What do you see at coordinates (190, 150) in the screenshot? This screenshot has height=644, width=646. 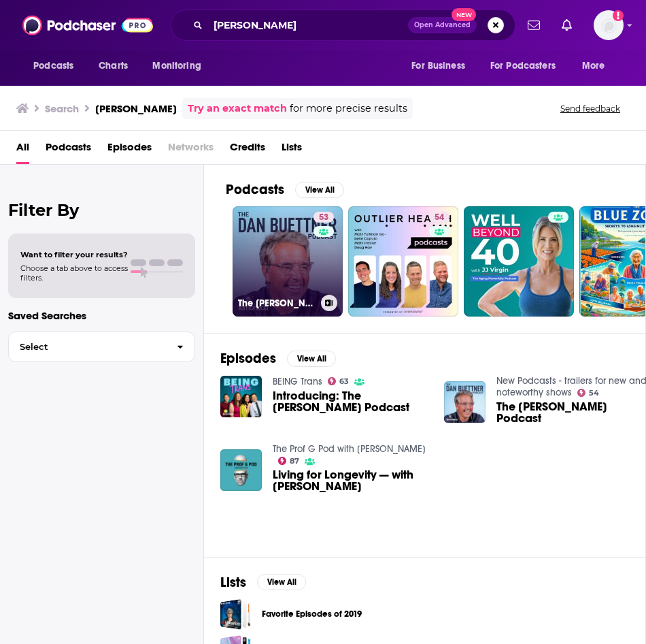 I see `span: Networks` at bounding box center [190, 150].